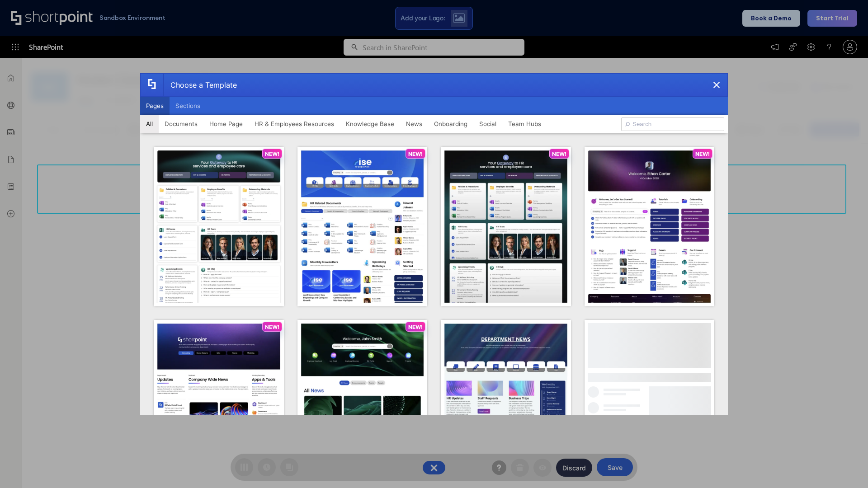 This screenshot has height=488, width=868. Describe the element at coordinates (414, 124) in the screenshot. I see `button: News` at that location.